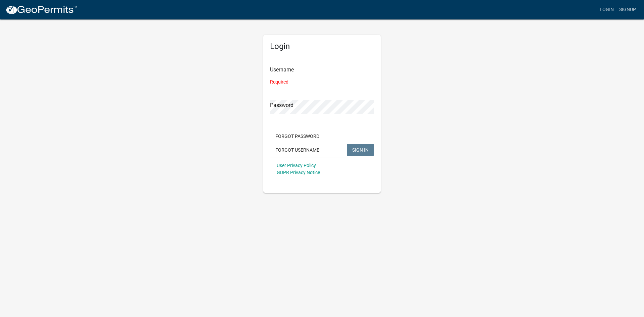  Describe the element at coordinates (607, 10) in the screenshot. I see `a: Login` at that location.